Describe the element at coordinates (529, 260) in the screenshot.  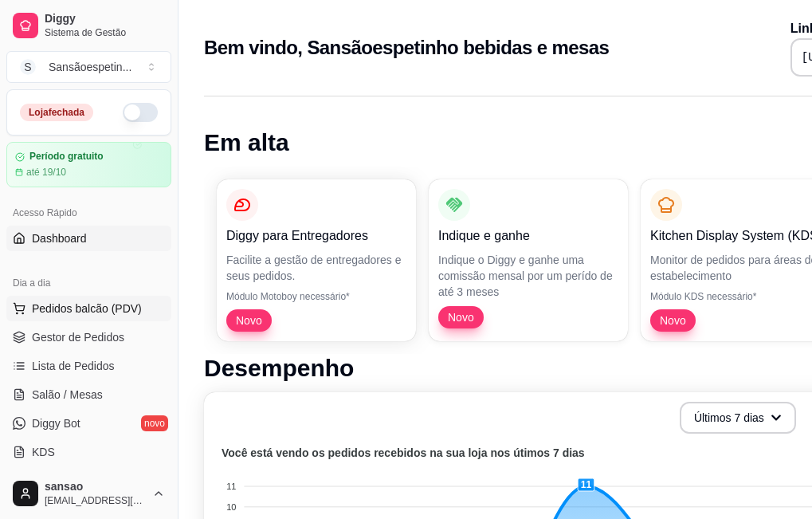
I see `button: Indique e ganheIndique o Diggy e ganhe uma comissão mensal por um perído de até 3 mesesNovo` at that location.